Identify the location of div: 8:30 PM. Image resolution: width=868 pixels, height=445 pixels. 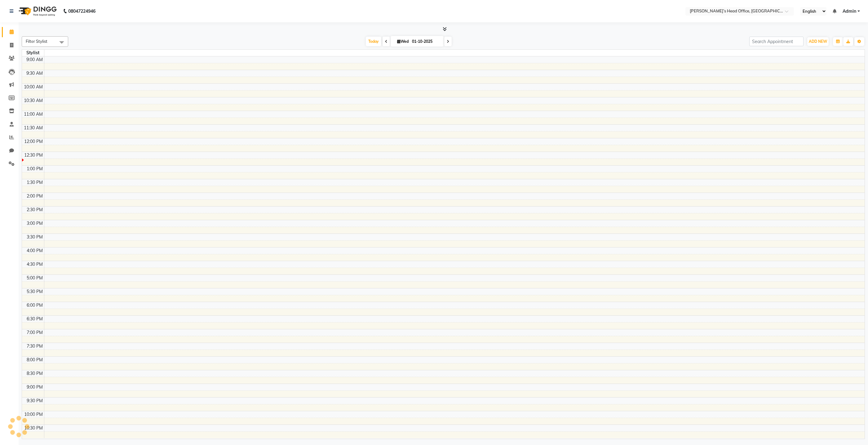
(35, 374).